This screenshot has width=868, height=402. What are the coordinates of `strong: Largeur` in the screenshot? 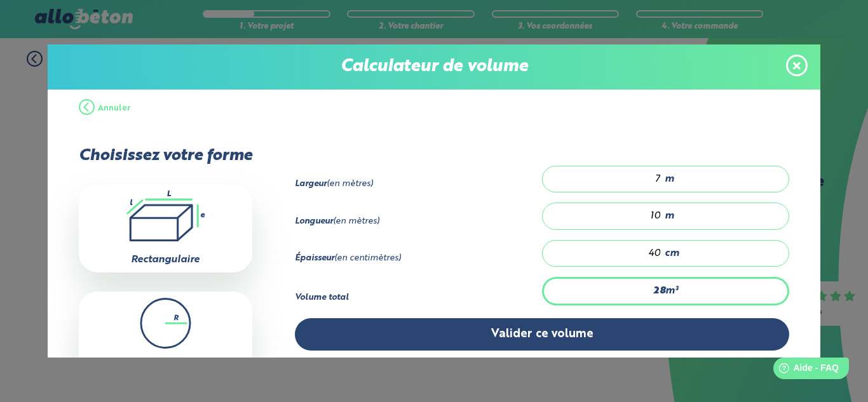 It's located at (311, 184).